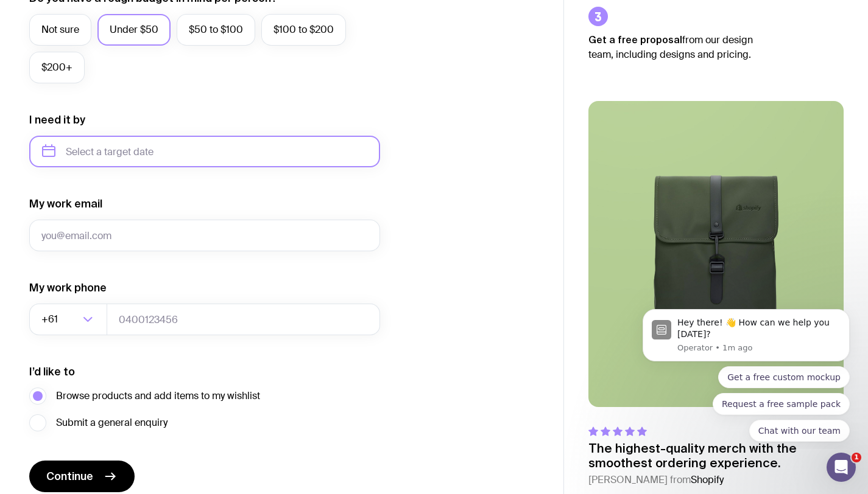 The width and height of the screenshot is (868, 494). Describe the element at coordinates (205, 235) in the screenshot. I see `input: you@email.com` at that location.